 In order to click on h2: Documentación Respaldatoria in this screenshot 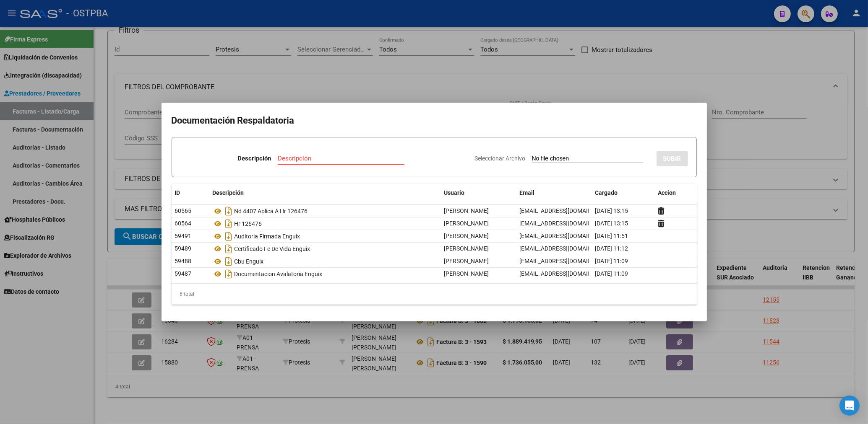, I will do `click(434, 121)`.